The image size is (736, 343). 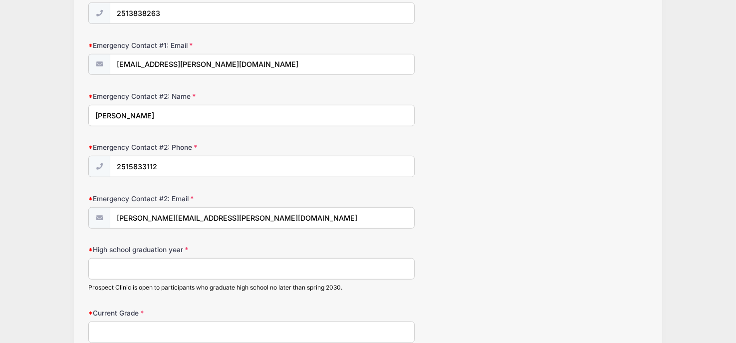 I want to click on label: Current Grade, so click(x=182, y=313).